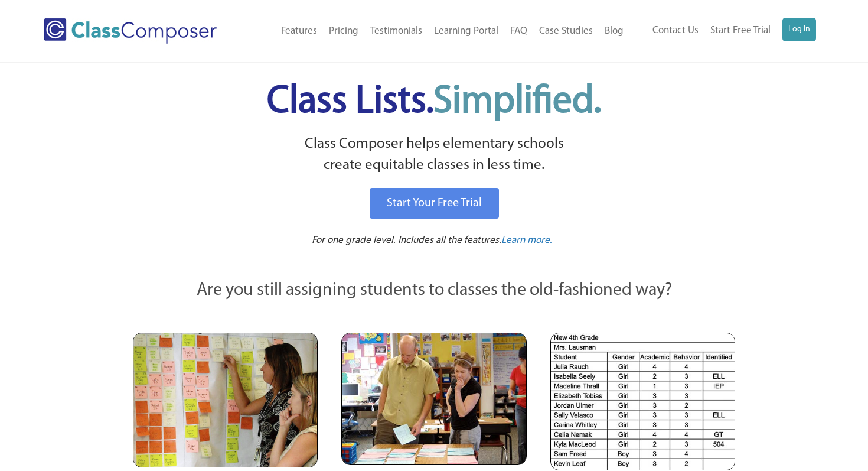 The height and width of the screenshot is (471, 868). What do you see at coordinates (406, 240) in the screenshot?
I see `span: For one grade level. Includes all the features.` at bounding box center [406, 240].